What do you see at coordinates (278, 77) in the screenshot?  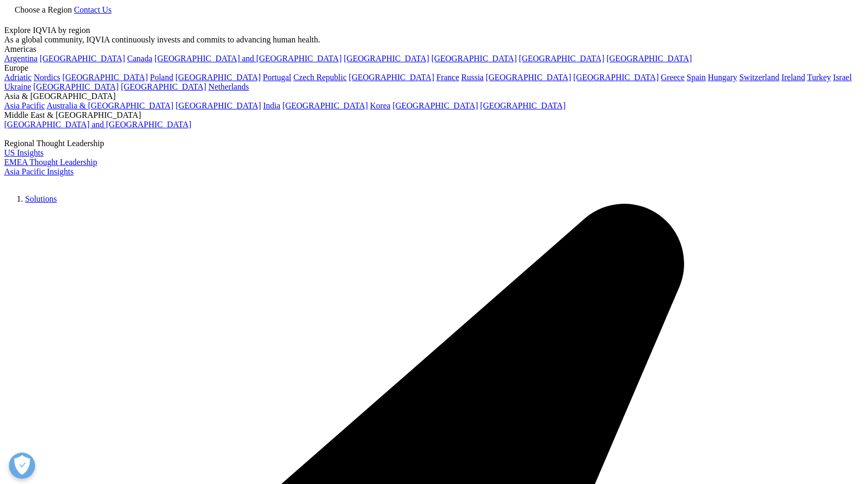 I see `a: Portugal` at bounding box center [278, 77].